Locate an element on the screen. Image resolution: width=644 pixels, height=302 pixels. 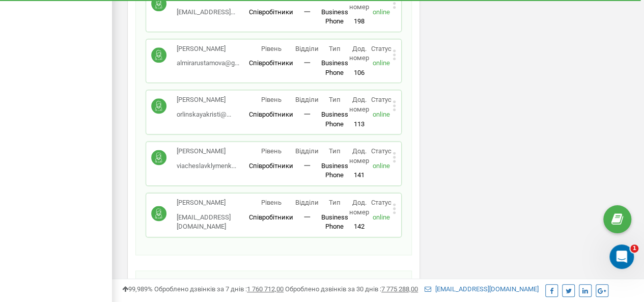
p: 142 is located at coordinates (358, 226).